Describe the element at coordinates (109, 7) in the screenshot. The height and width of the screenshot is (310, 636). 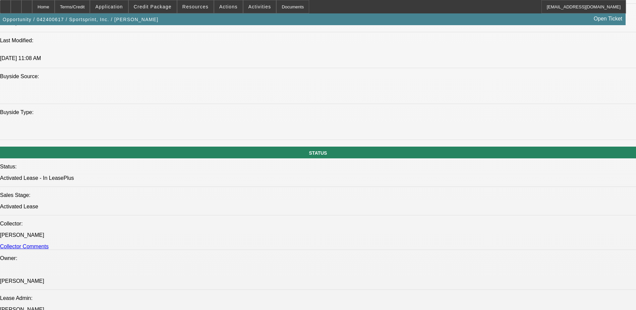
I see `button: Application` at that location.